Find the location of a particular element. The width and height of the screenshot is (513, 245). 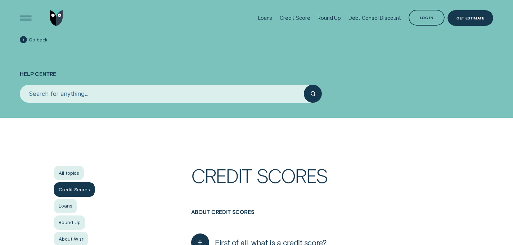

button: Log in is located at coordinates (427, 18).